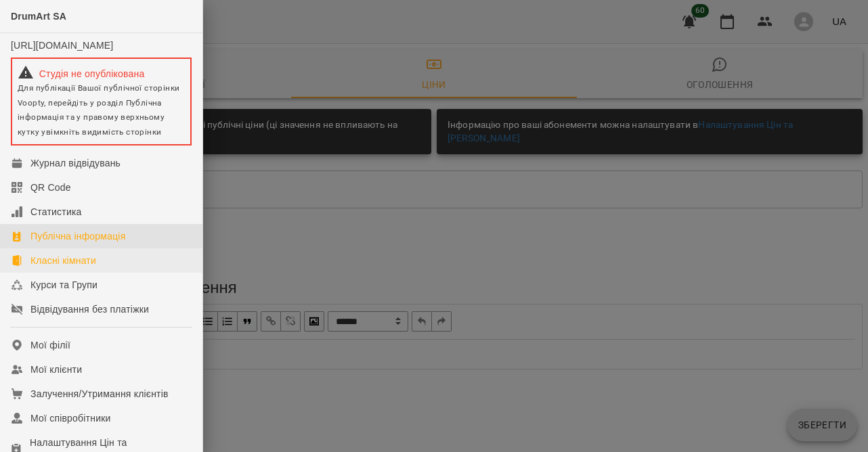  Describe the element at coordinates (63, 261) in the screenshot. I see `div: Класні кімнати` at that location.